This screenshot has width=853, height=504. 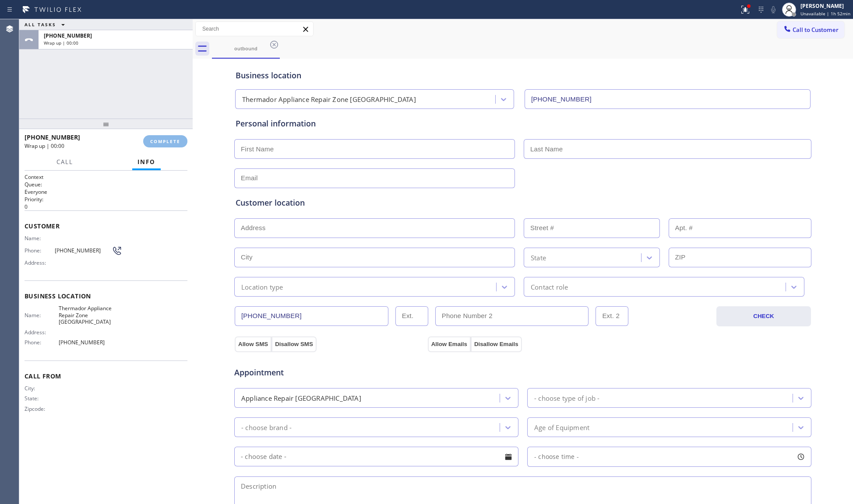 What do you see at coordinates (522, 76) in the screenshot?
I see `div: Business location` at bounding box center [522, 76].